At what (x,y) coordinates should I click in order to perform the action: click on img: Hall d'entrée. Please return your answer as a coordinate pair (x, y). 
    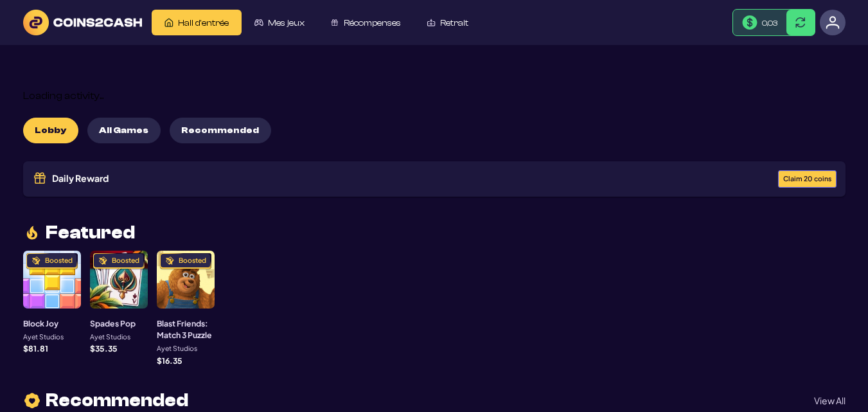
    Looking at the image, I should click on (169, 23).